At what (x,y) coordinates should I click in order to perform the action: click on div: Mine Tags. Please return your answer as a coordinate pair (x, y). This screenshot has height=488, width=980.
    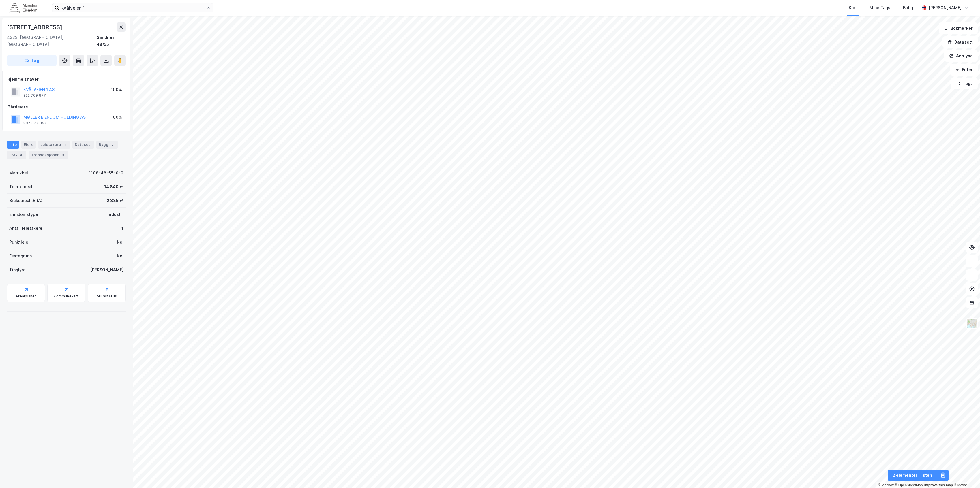
    Looking at the image, I should click on (879, 8).